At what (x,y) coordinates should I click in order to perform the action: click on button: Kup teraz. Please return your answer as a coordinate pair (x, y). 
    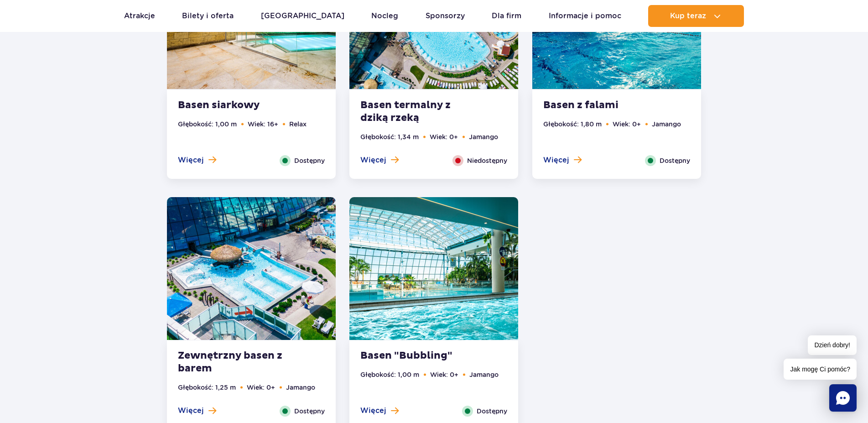
    Looking at the image, I should click on (696, 16).